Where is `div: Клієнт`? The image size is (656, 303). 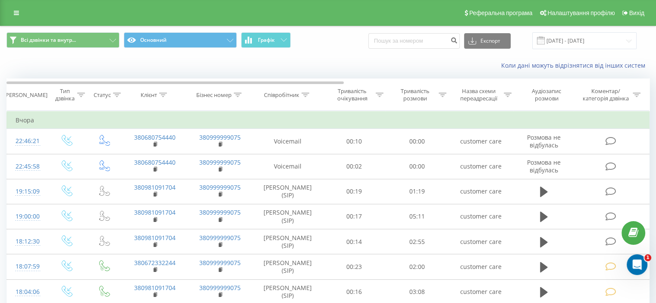 div: Клієнт is located at coordinates (149, 95).